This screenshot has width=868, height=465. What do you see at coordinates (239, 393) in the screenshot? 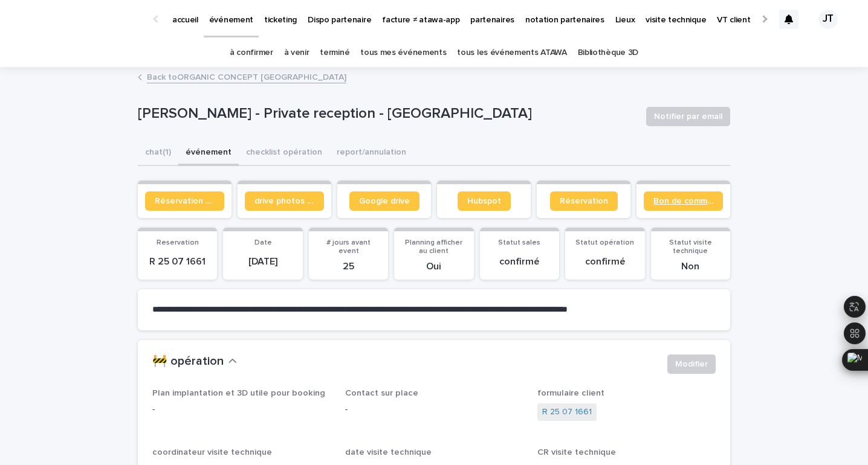
I see `span: Plan implantation et 3D utile pour booking` at bounding box center [239, 393].